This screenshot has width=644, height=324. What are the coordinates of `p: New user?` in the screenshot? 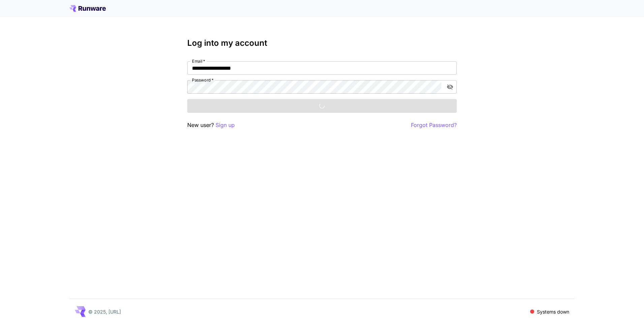 It's located at (211, 125).